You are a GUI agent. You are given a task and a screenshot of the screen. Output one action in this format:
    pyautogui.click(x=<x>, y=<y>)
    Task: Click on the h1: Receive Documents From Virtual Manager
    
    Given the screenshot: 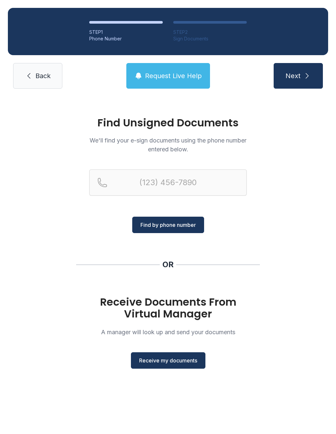 What is the action you would take?
    pyautogui.click(x=168, y=308)
    